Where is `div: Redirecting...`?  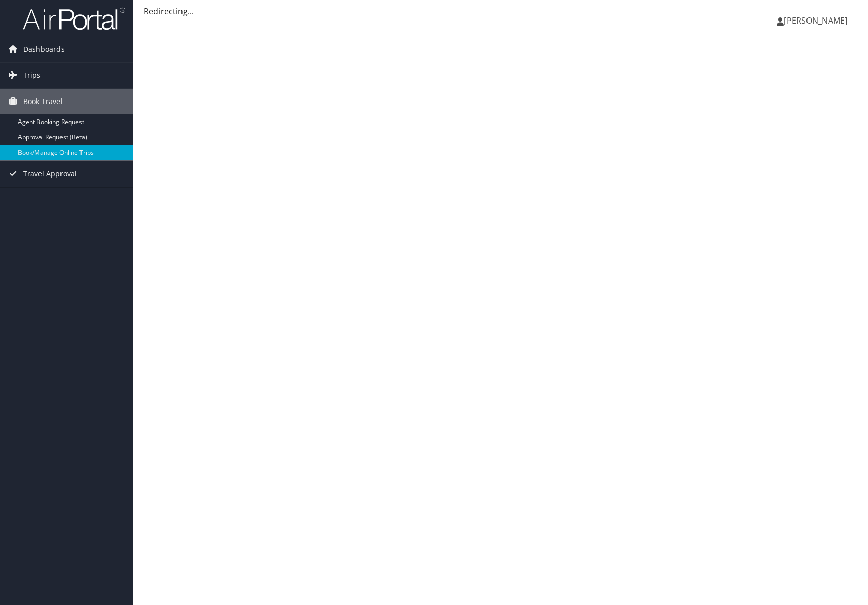
div: Redirecting... is located at coordinates (500, 12).